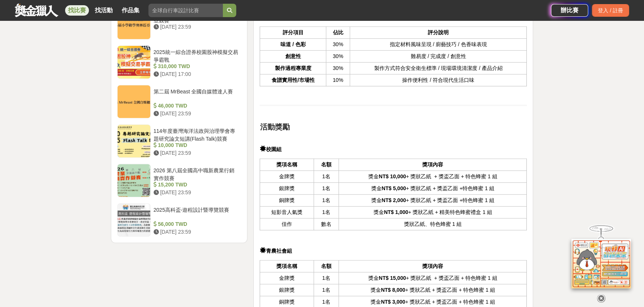 Image resolution: width=644 pixels, height=307 pixels. Describe the element at coordinates (394, 200) in the screenshot. I see `strong: NT$ 2,000` at that location.